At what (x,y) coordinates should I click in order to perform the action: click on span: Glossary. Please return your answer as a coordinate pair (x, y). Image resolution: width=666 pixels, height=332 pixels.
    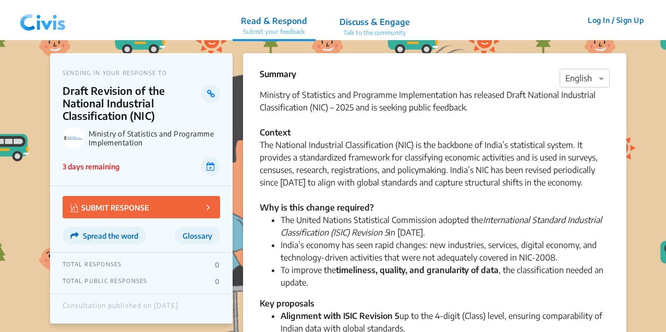
    Looking at the image, I should click on (197, 236).